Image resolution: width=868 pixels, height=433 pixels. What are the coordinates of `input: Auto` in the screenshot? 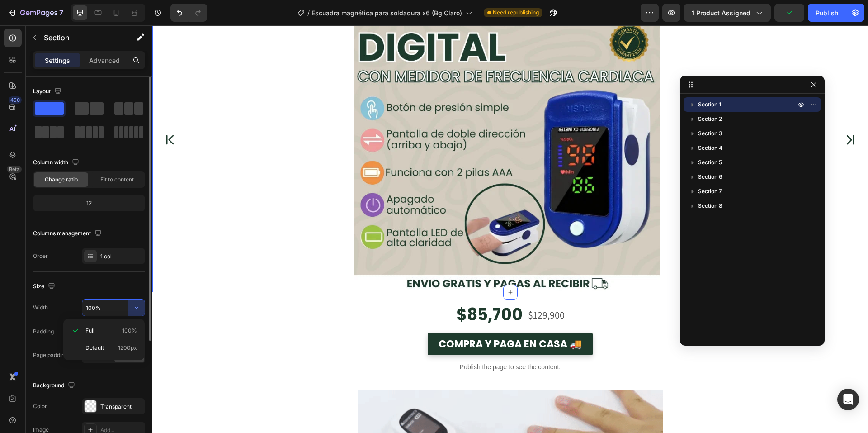 It's located at (114, 308).